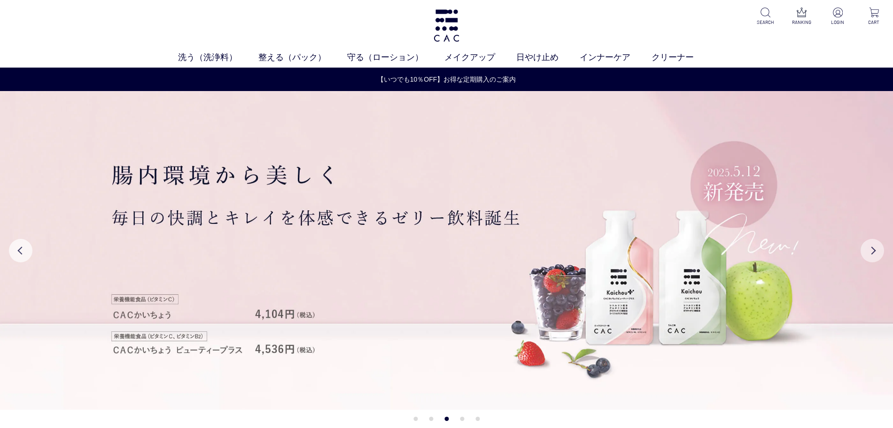 This screenshot has height=428, width=893. Describe the element at coordinates (801, 16) in the screenshot. I see `a: RANKING` at that location.